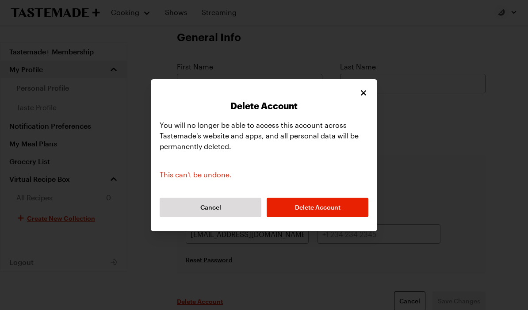 Image resolution: width=528 pixels, height=310 pixels. Describe the element at coordinates (211, 208) in the screenshot. I see `button: Cancel` at that location.